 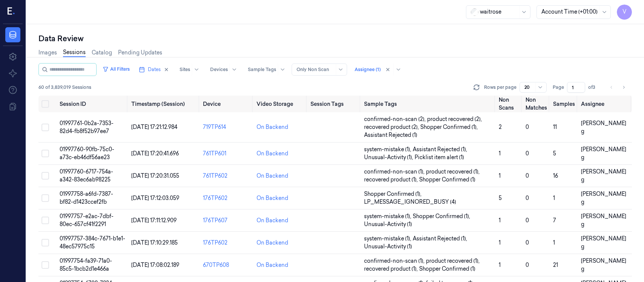 What do you see at coordinates (509, 103) in the screenshot?
I see `th: Non Scans` at bounding box center [509, 103].